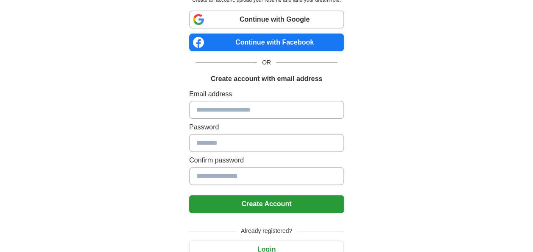 This screenshot has width=533, height=252. I want to click on a: Continue with Facebook, so click(266, 42).